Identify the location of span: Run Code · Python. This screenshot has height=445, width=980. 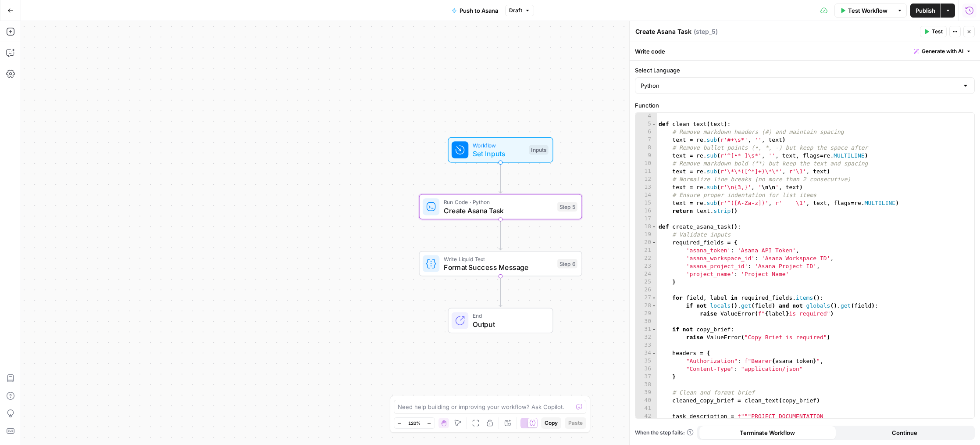
(499, 202).